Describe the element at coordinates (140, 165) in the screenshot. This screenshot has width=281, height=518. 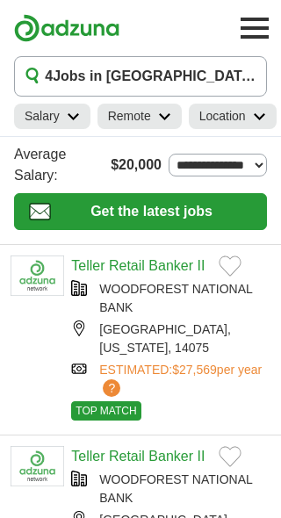
I see `div: Average Salary:` at that location.